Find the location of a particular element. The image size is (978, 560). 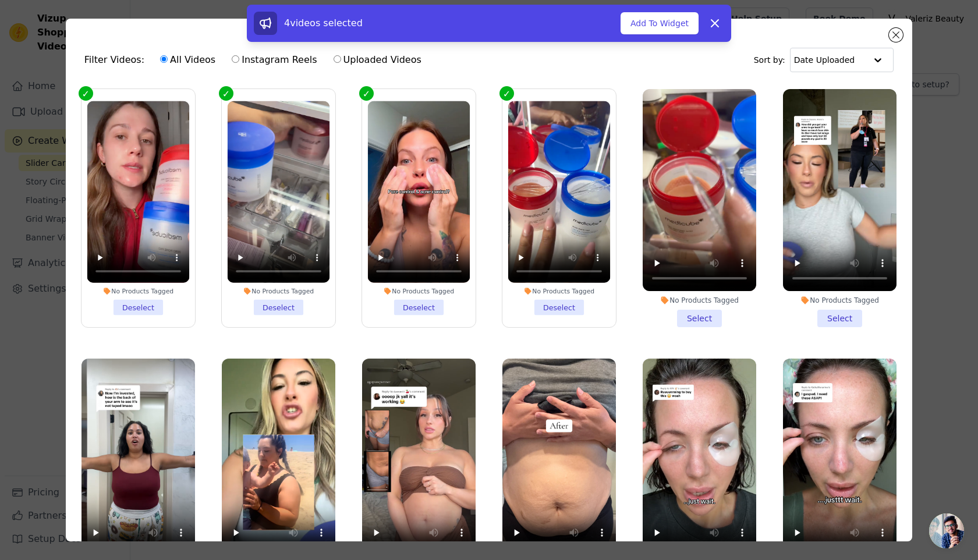

div: Open chat is located at coordinates (946, 531).